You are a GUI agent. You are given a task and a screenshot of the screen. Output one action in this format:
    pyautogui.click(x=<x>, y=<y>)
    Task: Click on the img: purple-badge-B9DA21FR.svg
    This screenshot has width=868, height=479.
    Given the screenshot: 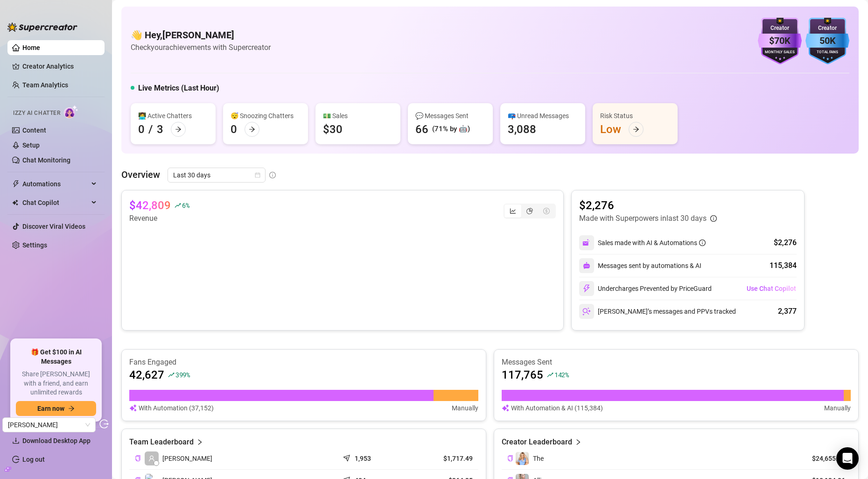 What is the action you would take?
    pyautogui.click(x=779, y=41)
    